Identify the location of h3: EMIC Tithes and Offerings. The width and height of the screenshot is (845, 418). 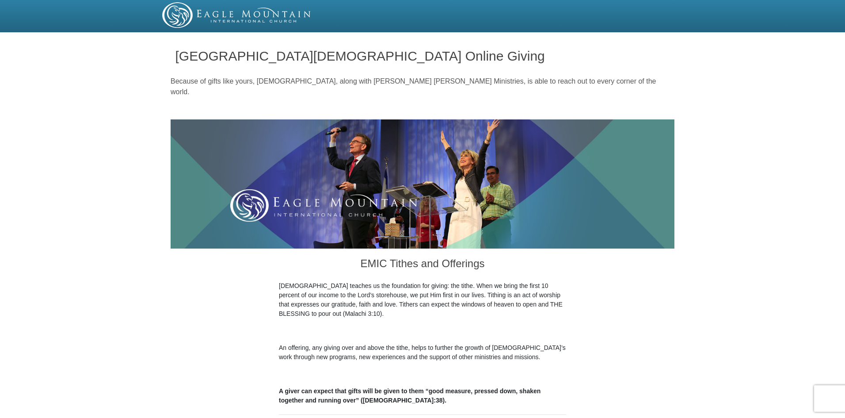
(422, 265).